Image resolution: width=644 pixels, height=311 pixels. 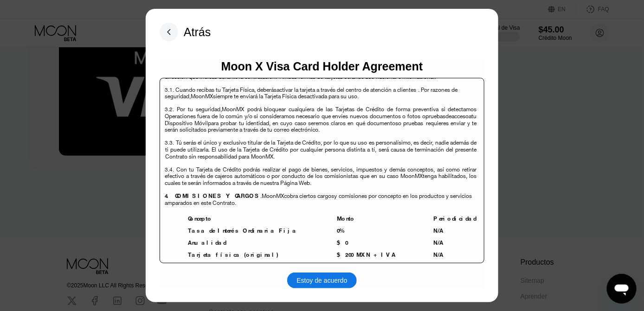 What do you see at coordinates (311, 93) in the screenshot?
I see `span: . Por razones de seguridad,` at bounding box center [311, 93].